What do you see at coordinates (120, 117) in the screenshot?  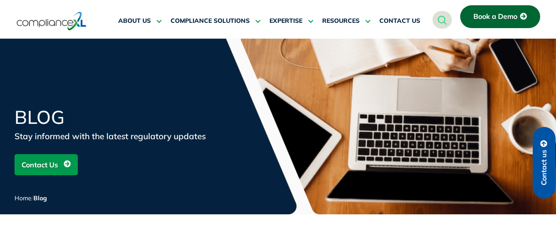 I see `h1: Blog` at bounding box center [120, 117].